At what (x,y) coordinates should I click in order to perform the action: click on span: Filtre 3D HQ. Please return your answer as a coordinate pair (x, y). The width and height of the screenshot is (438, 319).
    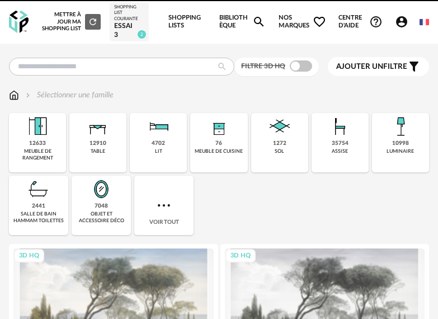
    Looking at the image, I should click on (263, 66).